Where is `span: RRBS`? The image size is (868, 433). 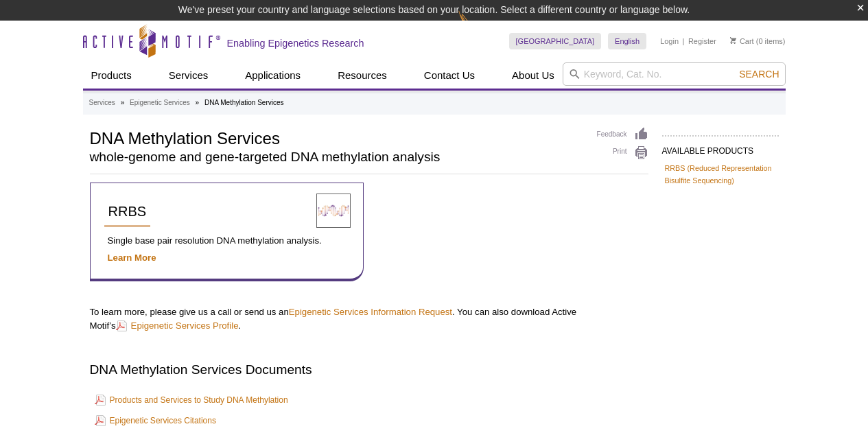 span: RRBS is located at coordinates (128, 212).